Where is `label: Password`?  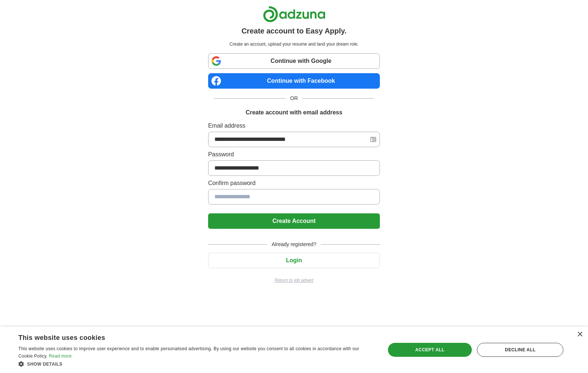 label: Password is located at coordinates (294, 154).